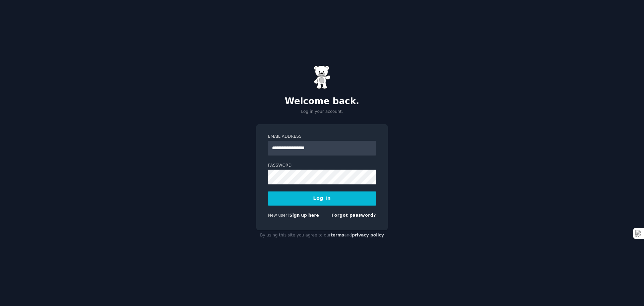  I want to click on label: Password, so click(322, 166).